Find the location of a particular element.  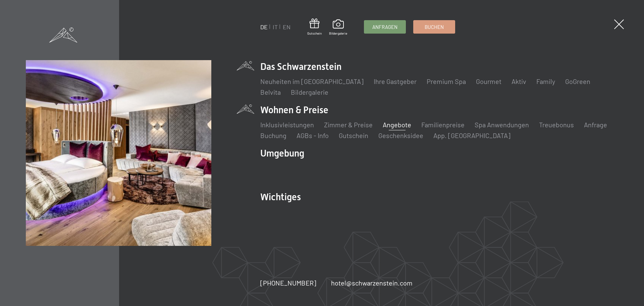

a: Belvita is located at coordinates (270, 92).